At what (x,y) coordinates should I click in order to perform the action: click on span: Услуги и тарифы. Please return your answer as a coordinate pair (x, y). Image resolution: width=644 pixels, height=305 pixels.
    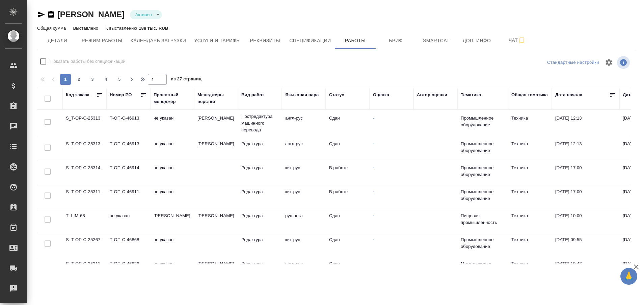
    Looking at the image, I should click on (217, 41).